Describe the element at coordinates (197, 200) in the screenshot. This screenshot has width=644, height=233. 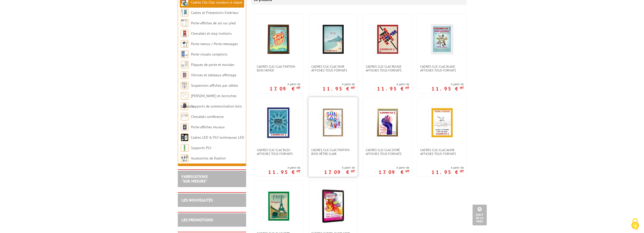
I see `a: LES NOUVEAUTÉS` at that location.